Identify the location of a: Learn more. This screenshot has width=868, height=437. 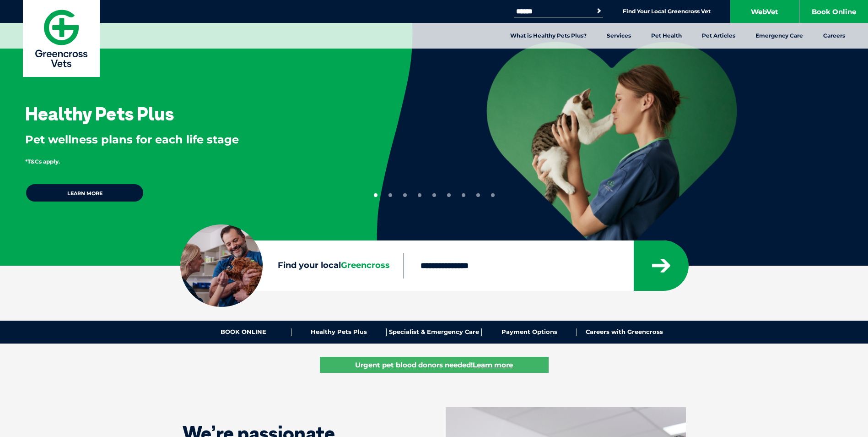
(85, 193).